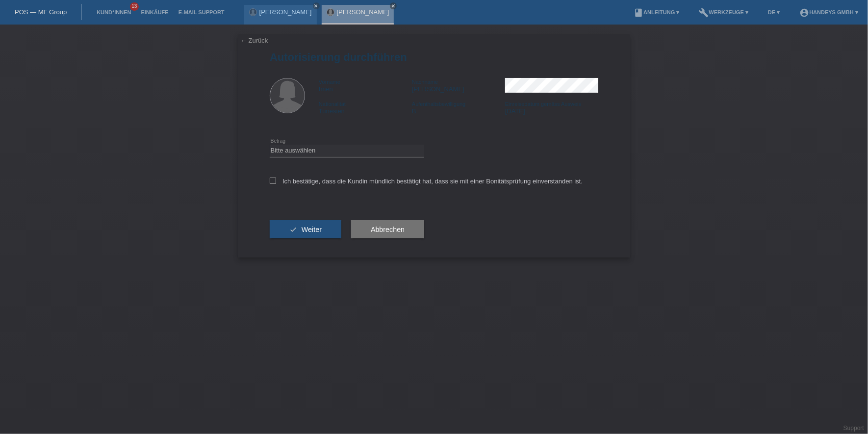 The width and height of the screenshot is (868, 434). I want to click on h1: Autorisierung durchführen, so click(434, 57).